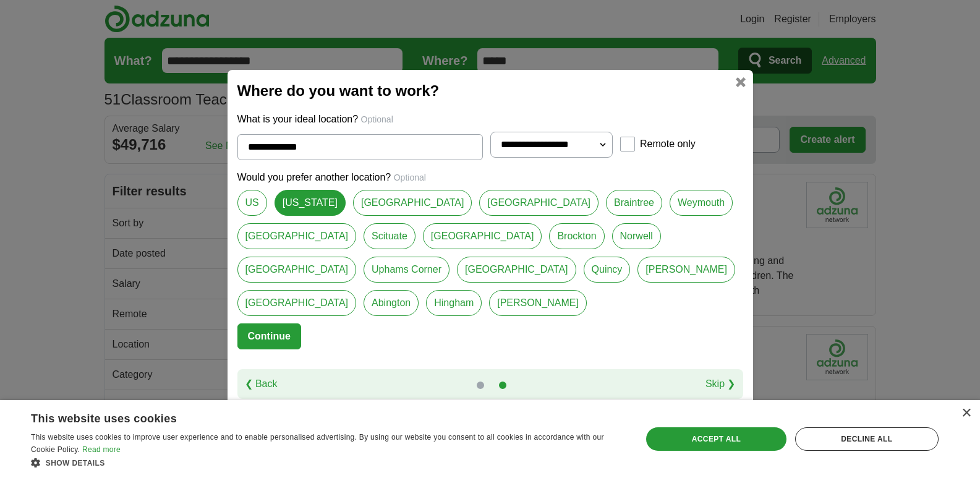 The width and height of the screenshot is (980, 478). What do you see at coordinates (102, 449) in the screenshot?
I see `a: Read more, opens a new window` at bounding box center [102, 449].